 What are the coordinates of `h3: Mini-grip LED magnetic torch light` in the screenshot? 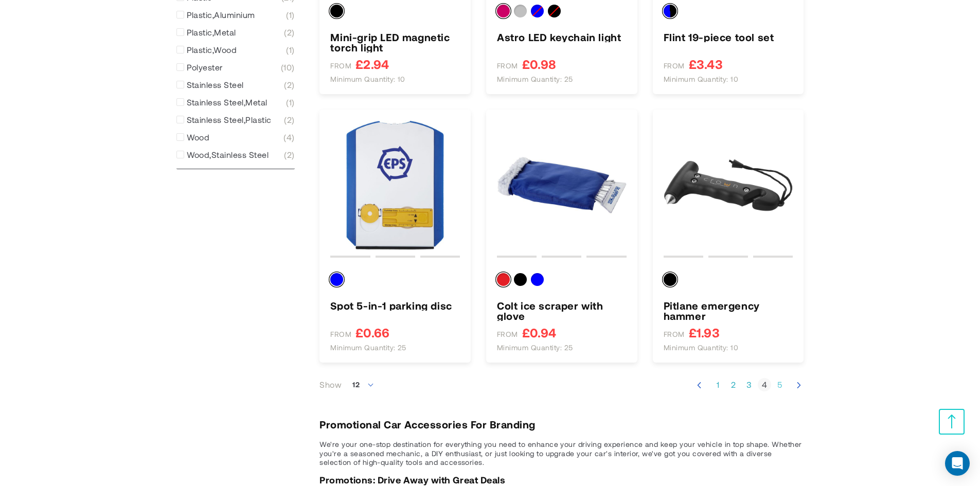 It's located at (395, 42).